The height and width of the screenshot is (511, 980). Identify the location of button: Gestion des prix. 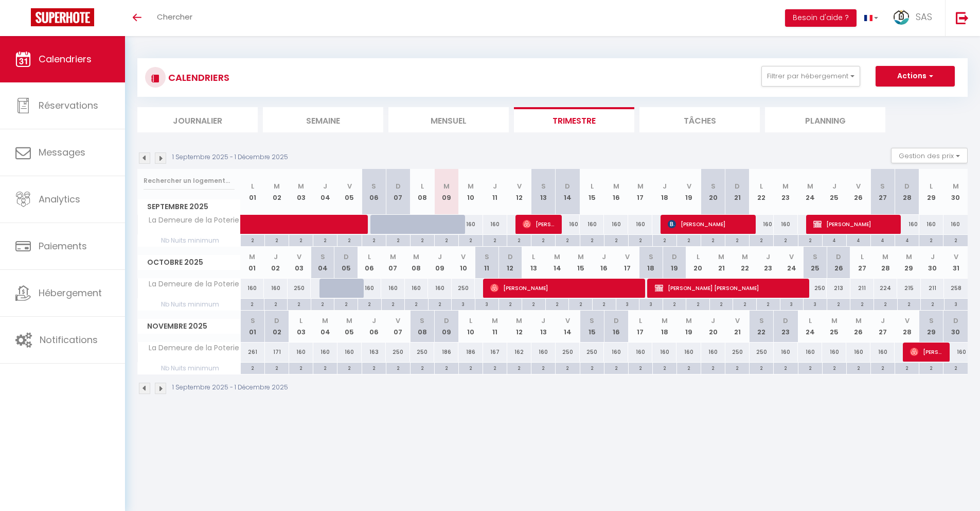
(930, 156).